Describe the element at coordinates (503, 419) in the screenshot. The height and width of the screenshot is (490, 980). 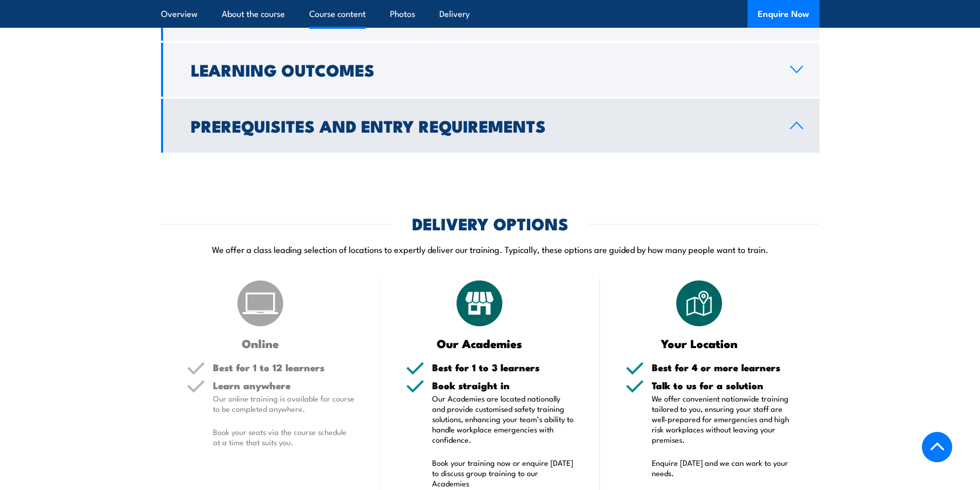
I see `p: Our Academies are located nationally and provide customised safety training solutions, enhancing ...` at that location.